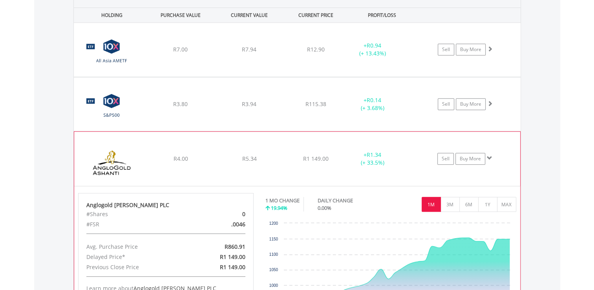  What do you see at coordinates (274, 269) in the screenshot?
I see `text: 1050` at bounding box center [274, 269].